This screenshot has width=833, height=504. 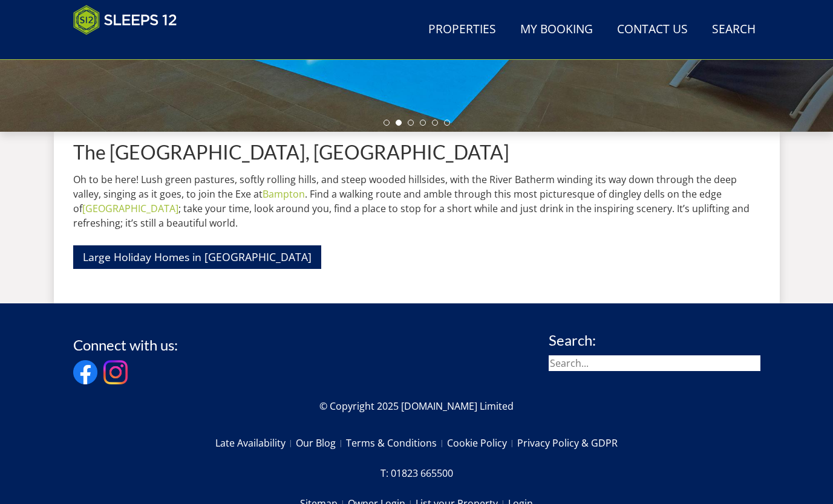 What do you see at coordinates (568, 443) in the screenshot?
I see `a: Privacy Policy & GDPR` at bounding box center [568, 443].